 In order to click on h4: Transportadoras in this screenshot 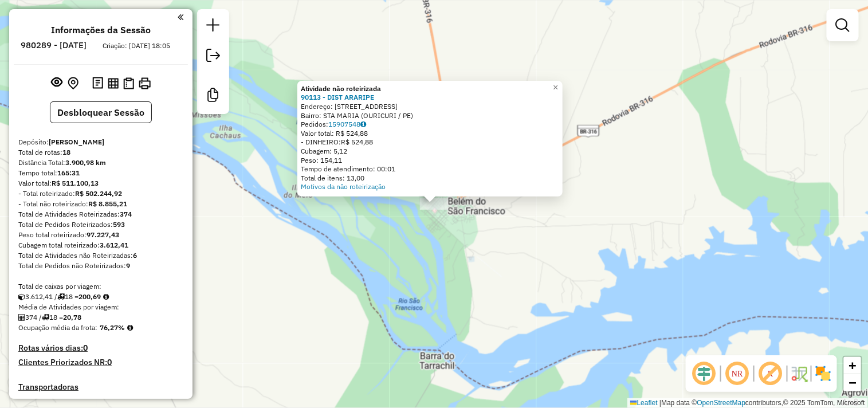, I will do `click(101, 387)`.